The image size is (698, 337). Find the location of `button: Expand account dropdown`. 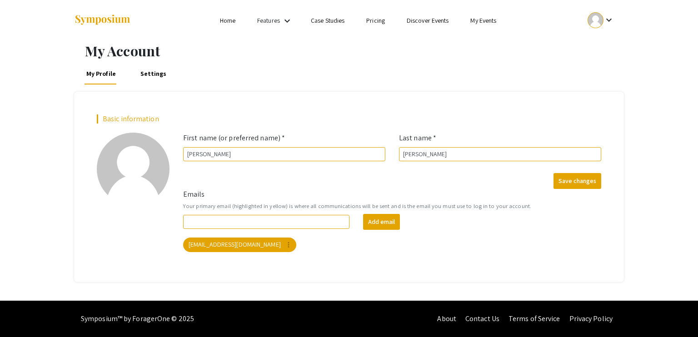

button: Expand account dropdown is located at coordinates (600, 20).